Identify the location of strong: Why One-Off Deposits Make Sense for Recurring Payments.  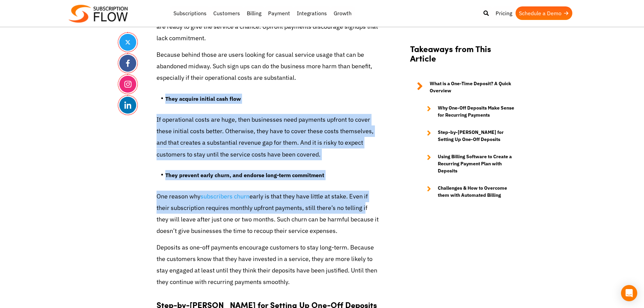
(478, 112).